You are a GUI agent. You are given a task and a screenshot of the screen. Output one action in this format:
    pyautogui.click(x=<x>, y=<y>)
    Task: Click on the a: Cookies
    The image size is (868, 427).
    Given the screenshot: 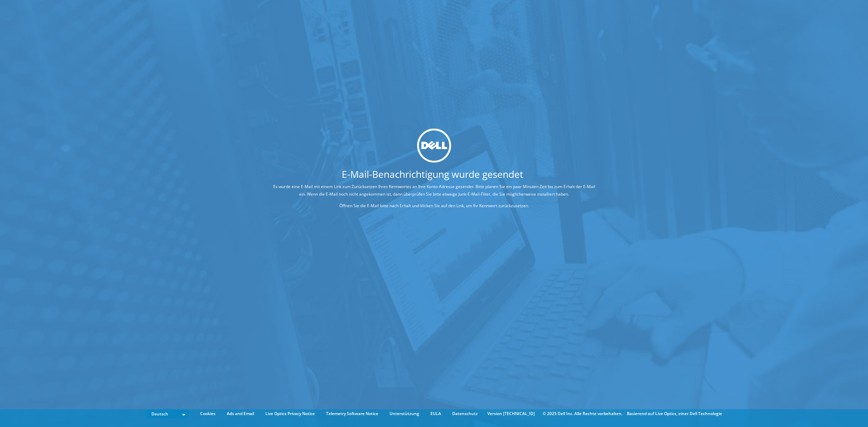 What is the action you would take?
    pyautogui.click(x=208, y=414)
    